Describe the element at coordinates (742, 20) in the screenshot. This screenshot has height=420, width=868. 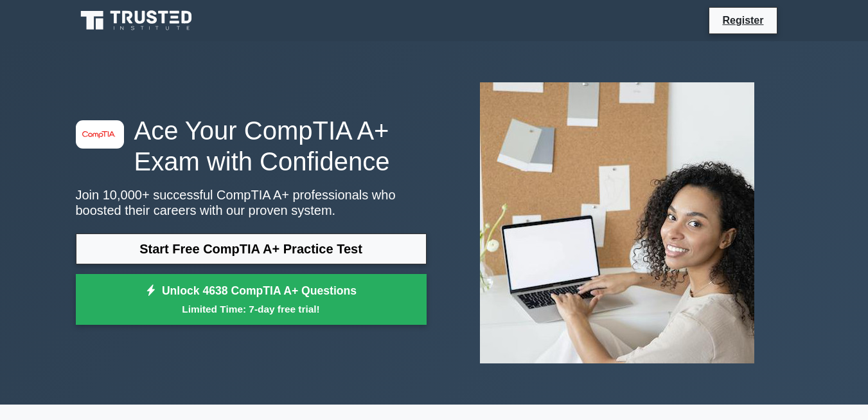
I see `a: Register` at that location.